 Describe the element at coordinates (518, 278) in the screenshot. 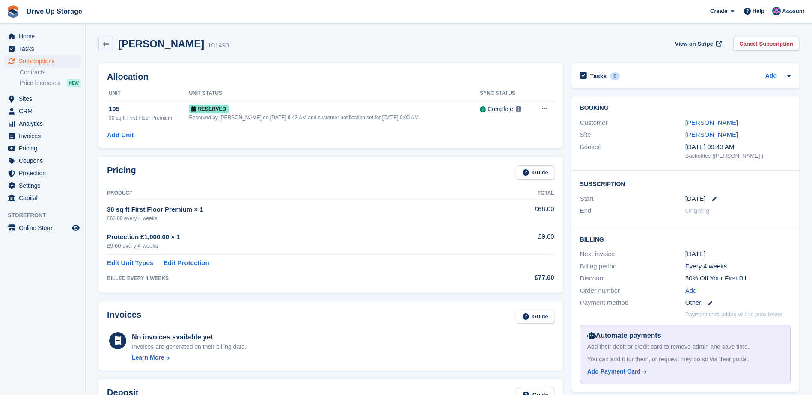

I see `div: £77.60` at that location.